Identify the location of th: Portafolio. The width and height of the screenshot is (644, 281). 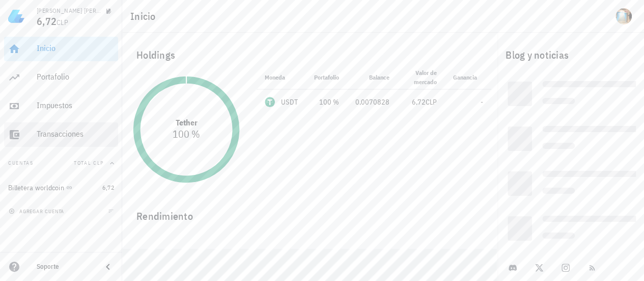
(326, 78).